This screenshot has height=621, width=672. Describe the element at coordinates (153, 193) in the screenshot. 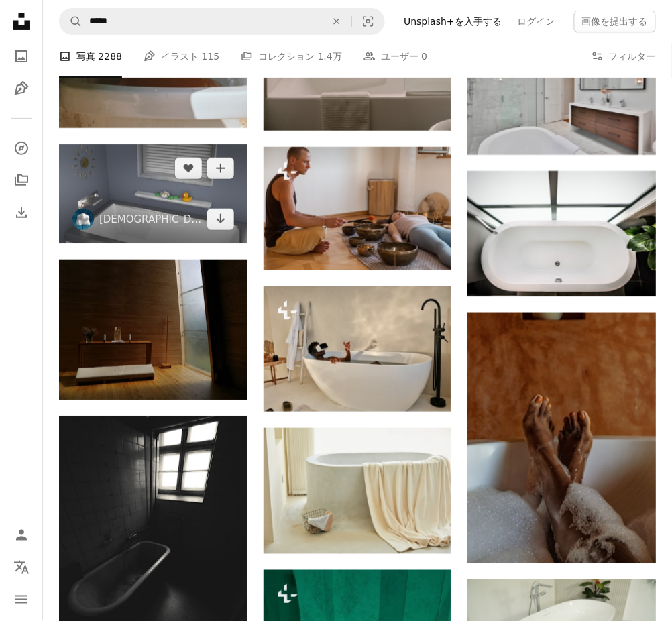

I see `a: 浴槽に焦点を当てたバスルームの風景` at that location.